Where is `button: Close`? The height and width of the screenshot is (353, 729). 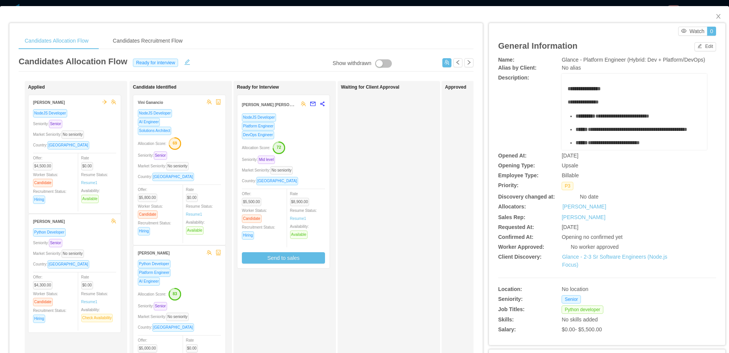
button: Close is located at coordinates (719, 17).